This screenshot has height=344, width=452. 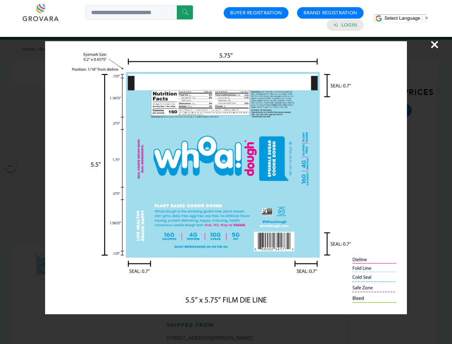 I want to click on a: Select Language​, so click(x=407, y=18).